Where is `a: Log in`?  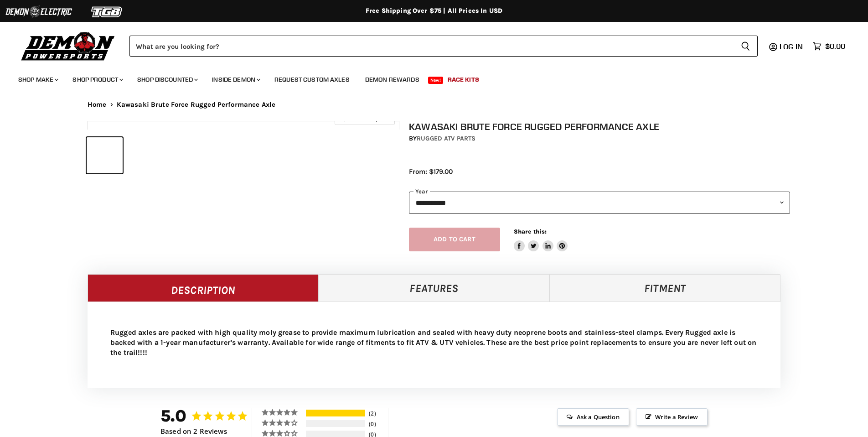
a: Log in is located at coordinates (792, 46).